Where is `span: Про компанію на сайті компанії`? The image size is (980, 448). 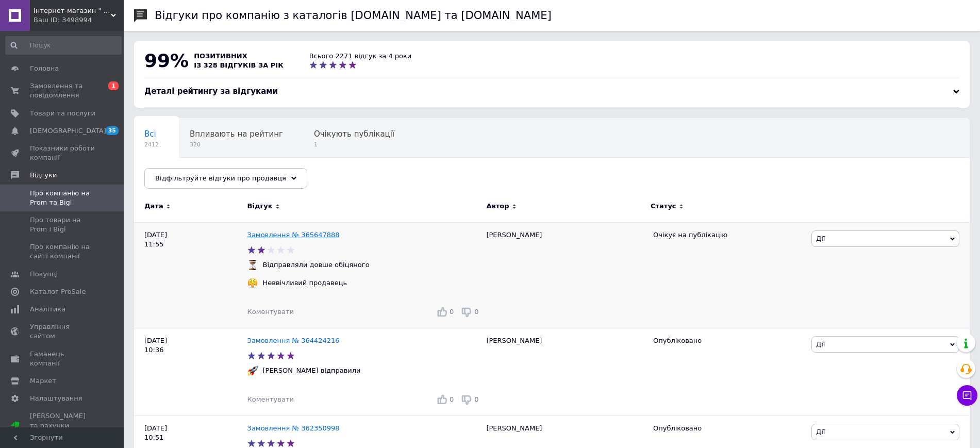 span: Про компанію на сайті компанії is located at coordinates (62, 251).